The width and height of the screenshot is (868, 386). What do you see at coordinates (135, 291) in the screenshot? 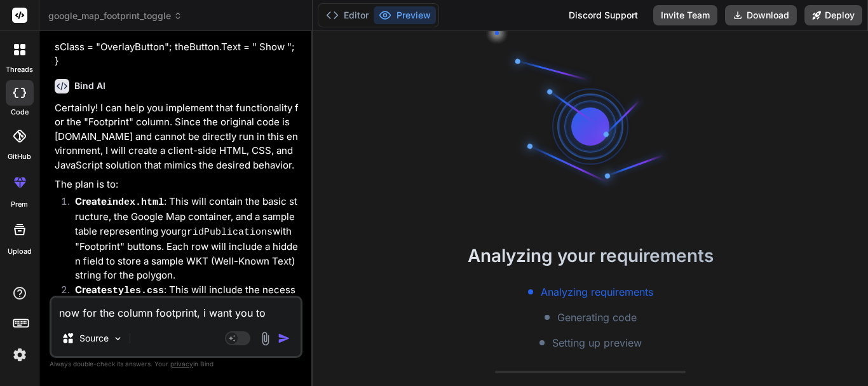
I see `code: styles.css` at bounding box center [135, 291].